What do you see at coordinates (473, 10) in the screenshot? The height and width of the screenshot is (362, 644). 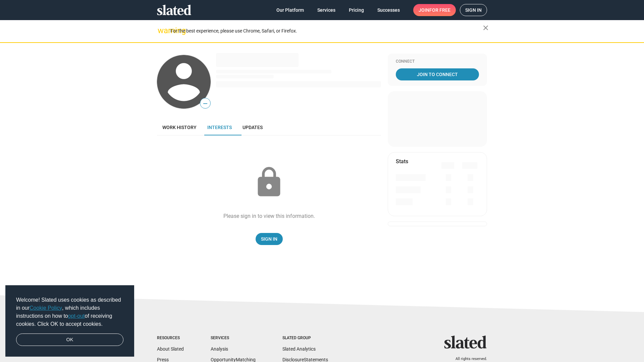 I see `a: Sign in` at bounding box center [473, 10].